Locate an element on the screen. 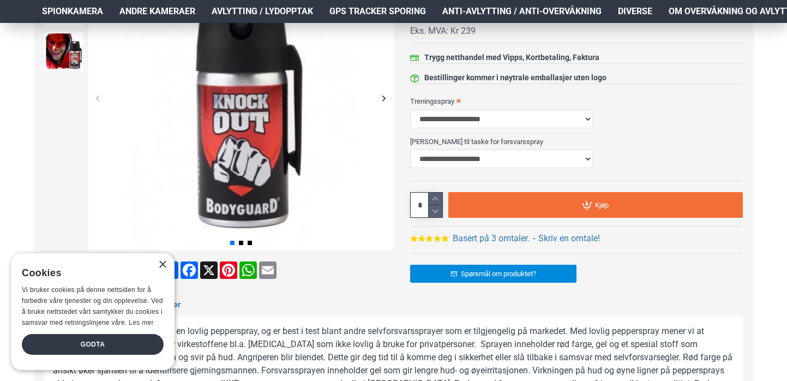  a: Facebook is located at coordinates (189, 270).